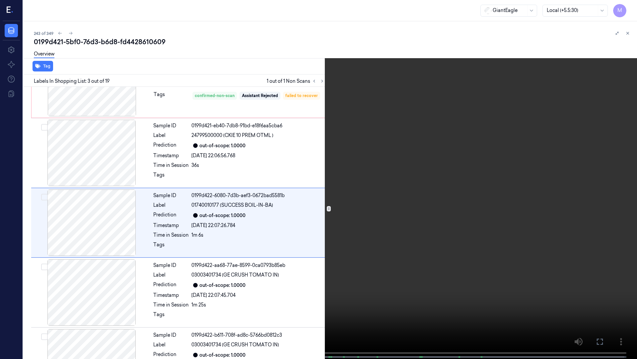  I want to click on div: failed to recover, so click(302, 96).